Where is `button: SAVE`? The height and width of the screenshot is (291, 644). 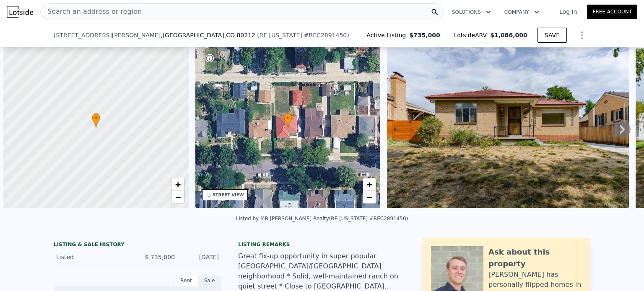 button: SAVE is located at coordinates (552, 35).